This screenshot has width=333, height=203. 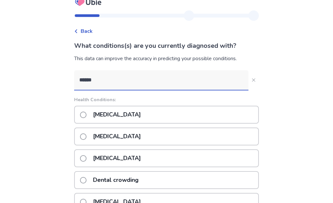 What do you see at coordinates (167, 46) in the screenshot?
I see `p: What conditions(s) are you currently diagnosed with?` at bounding box center [167, 46].